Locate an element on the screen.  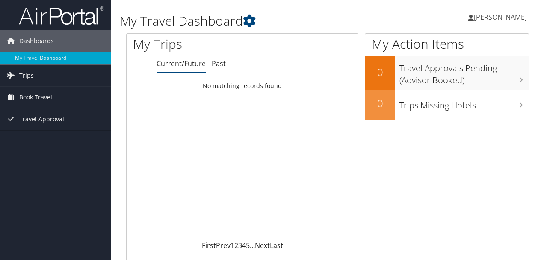
span: Travel Approval is located at coordinates (41, 119).